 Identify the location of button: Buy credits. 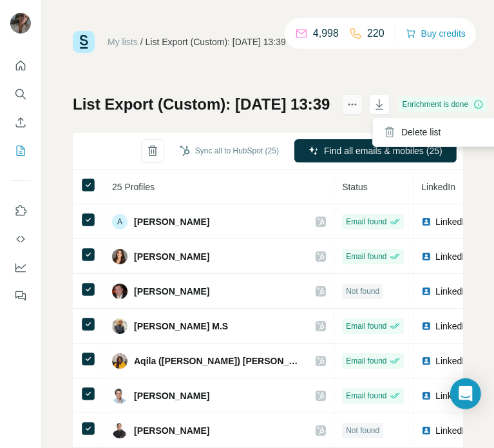
(435, 33).